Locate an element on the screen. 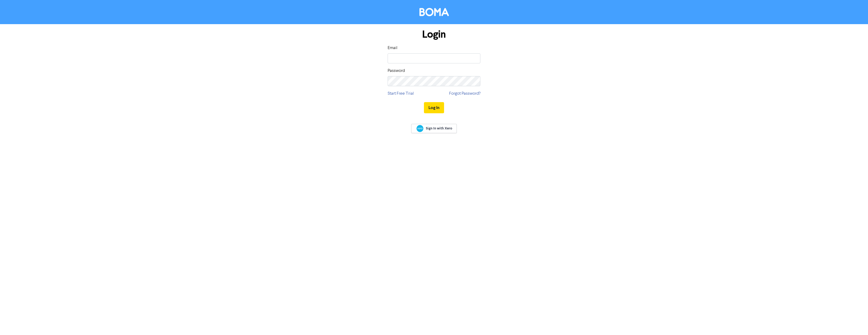 This screenshot has width=868, height=335. label: Password is located at coordinates (396, 71).